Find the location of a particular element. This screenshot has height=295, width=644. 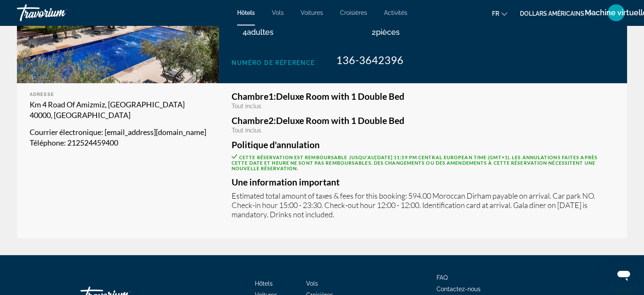

span: Numéro de réference is located at coordinates (273, 63).